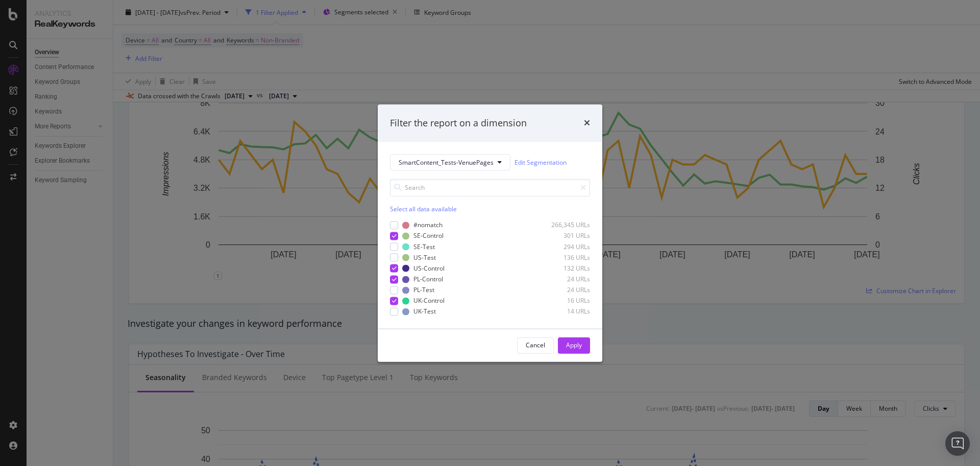  What do you see at coordinates (565, 225) in the screenshot?
I see `div: 266,345 URLs` at bounding box center [565, 225].